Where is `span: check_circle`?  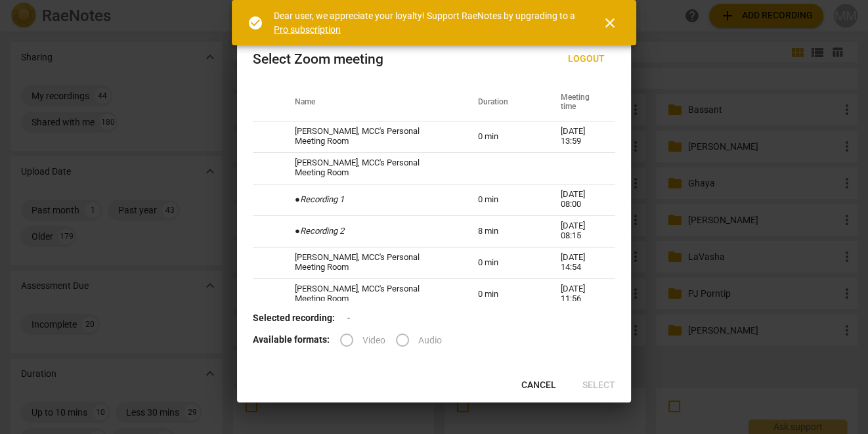
span: check_circle is located at coordinates (255, 23).